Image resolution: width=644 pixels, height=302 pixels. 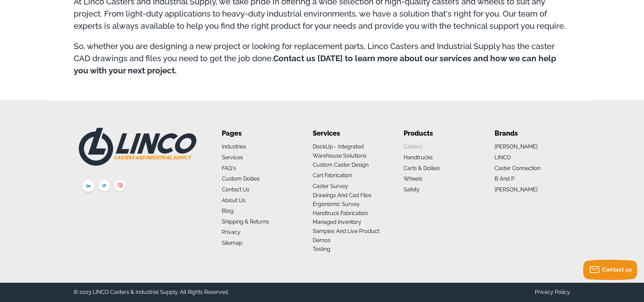 What do you see at coordinates (231, 232) in the screenshot?
I see `a: Privacy` at bounding box center [231, 232].